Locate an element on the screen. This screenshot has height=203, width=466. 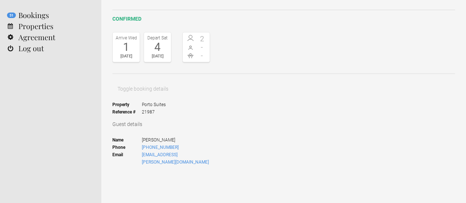
span: 2 is located at coordinates (202, 39).